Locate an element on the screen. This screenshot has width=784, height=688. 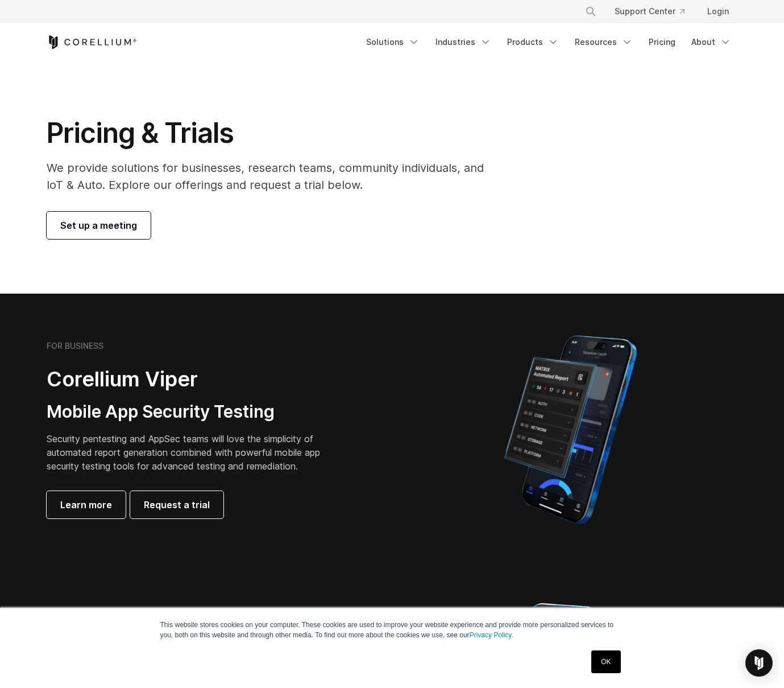
a: OK is located at coordinates (606, 661).